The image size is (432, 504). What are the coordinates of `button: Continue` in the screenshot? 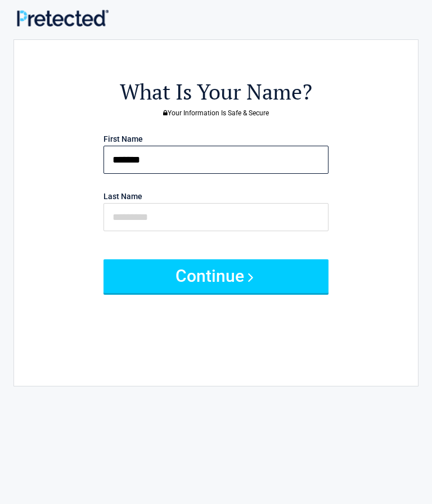 It's located at (216, 276).